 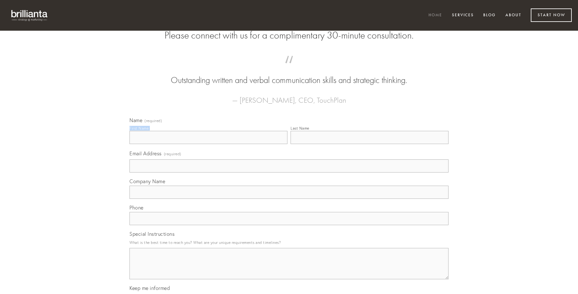 What do you see at coordinates (289, 35) in the screenshot?
I see `h2: Please connect with us for a complimentary 30-minute consultation.` at bounding box center [289, 35].